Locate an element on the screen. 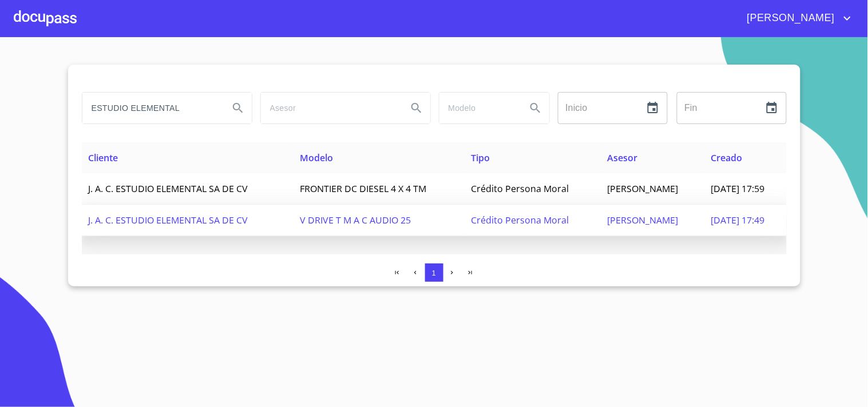  span: Modelo is located at coordinates (317, 158).